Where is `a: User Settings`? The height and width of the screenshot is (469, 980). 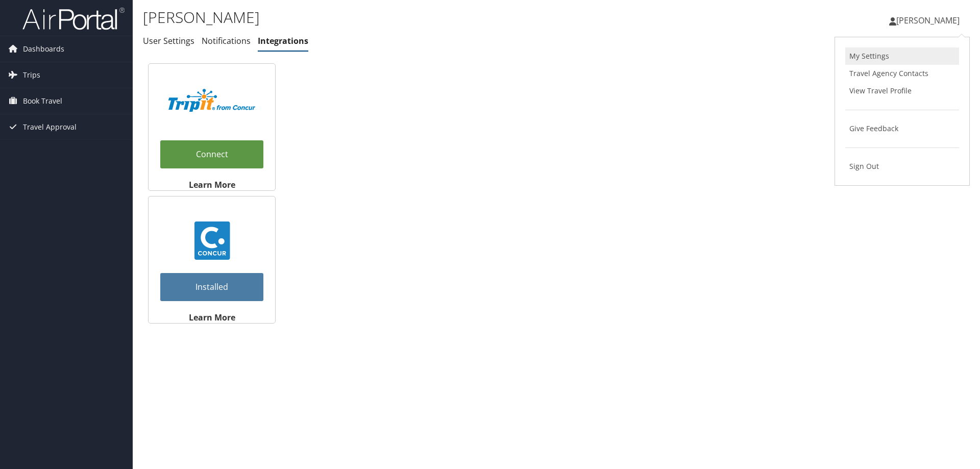
a: User Settings is located at coordinates (169, 41).